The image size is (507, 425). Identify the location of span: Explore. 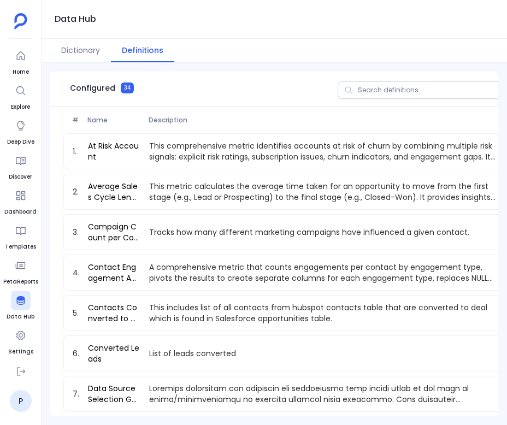
(21, 107).